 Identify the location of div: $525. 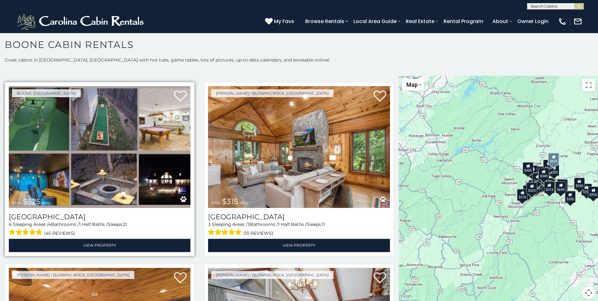
(554, 159).